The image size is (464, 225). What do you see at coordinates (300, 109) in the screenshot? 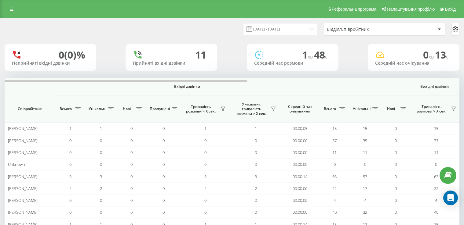
I see `span: Середній час очікування` at bounding box center [300, 109].